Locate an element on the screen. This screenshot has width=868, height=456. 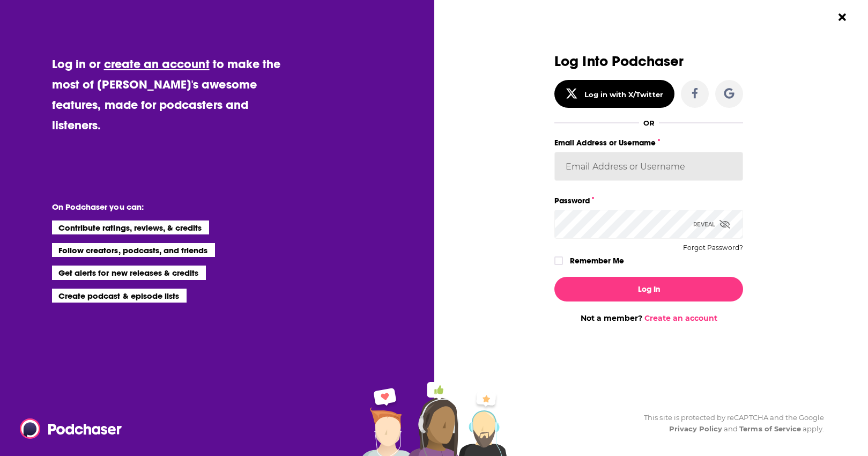
div: Reveal is located at coordinates (711, 224).